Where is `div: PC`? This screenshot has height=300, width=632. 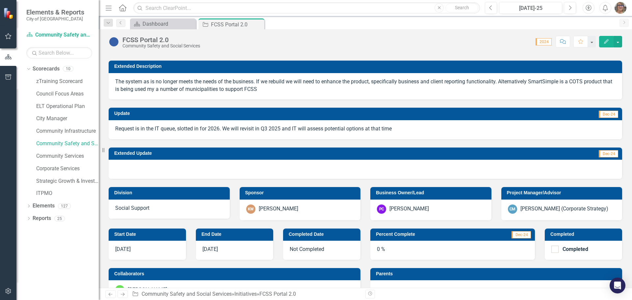 div: PC is located at coordinates (381, 209).